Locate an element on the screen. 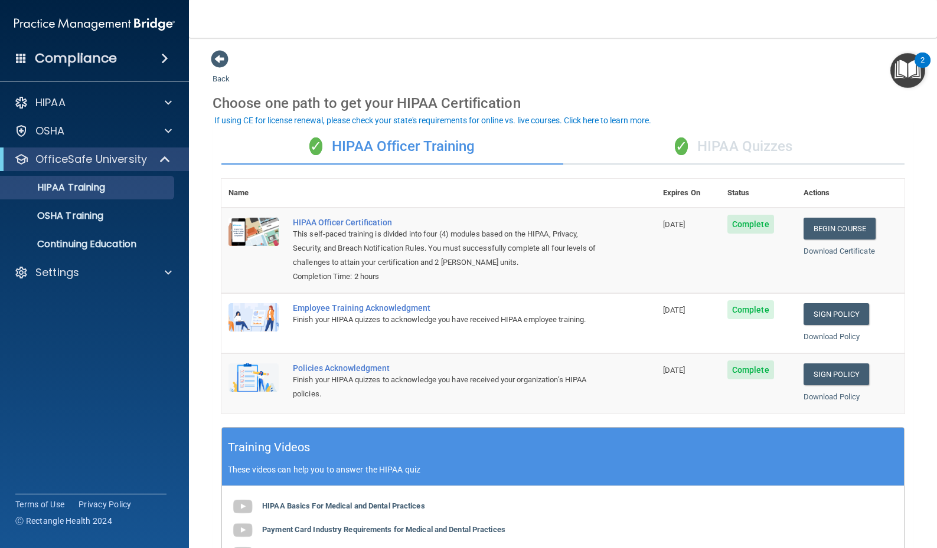  div: 2 is located at coordinates (922, 68).